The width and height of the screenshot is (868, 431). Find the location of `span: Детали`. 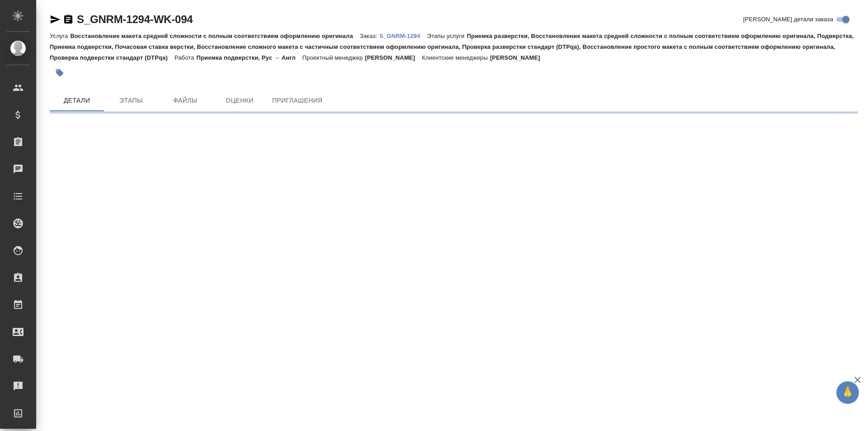

span: Детали is located at coordinates (77, 101).